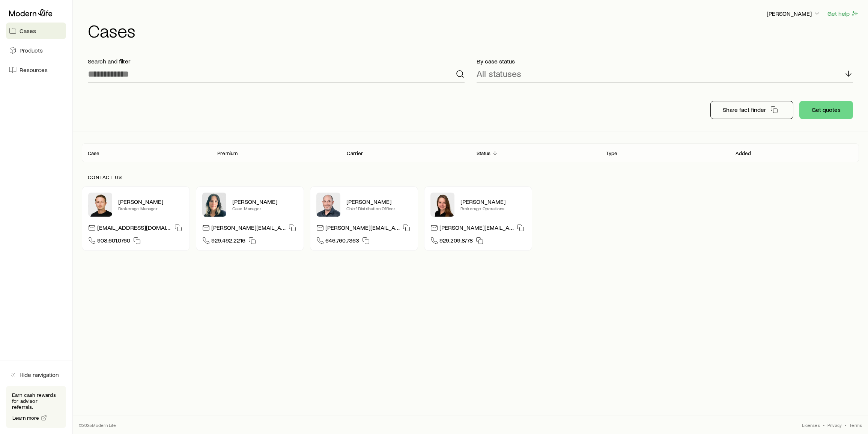 The height and width of the screenshot is (434, 868). What do you see at coordinates (36, 50) in the screenshot?
I see `a: Products` at bounding box center [36, 50].